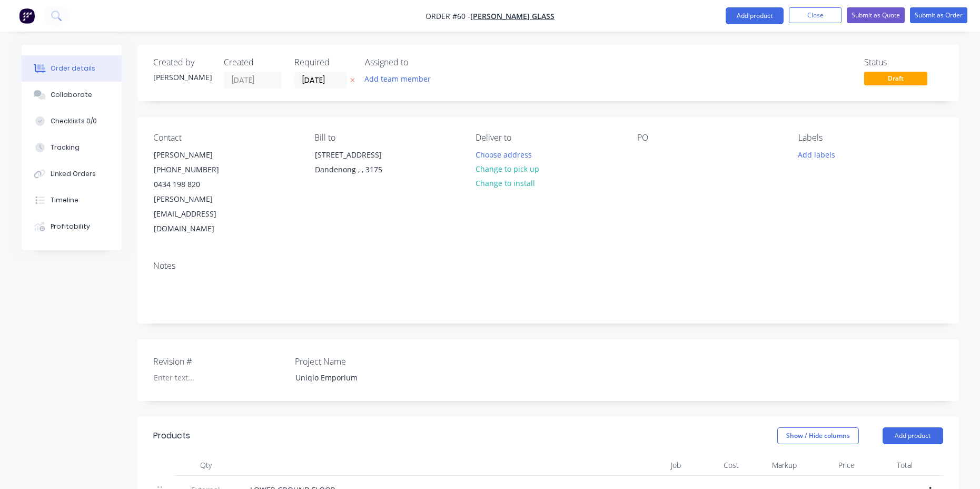 The width and height of the screenshot is (980, 489). I want to click on div: Required, so click(323, 62).